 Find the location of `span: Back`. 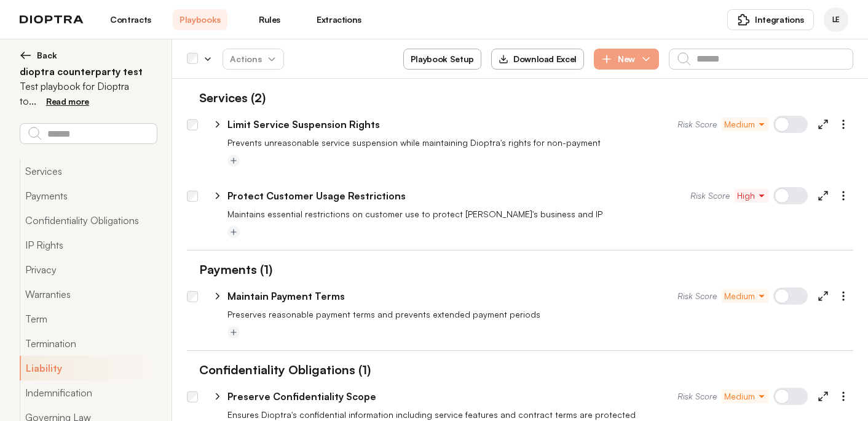

span: Back is located at coordinates (47, 55).